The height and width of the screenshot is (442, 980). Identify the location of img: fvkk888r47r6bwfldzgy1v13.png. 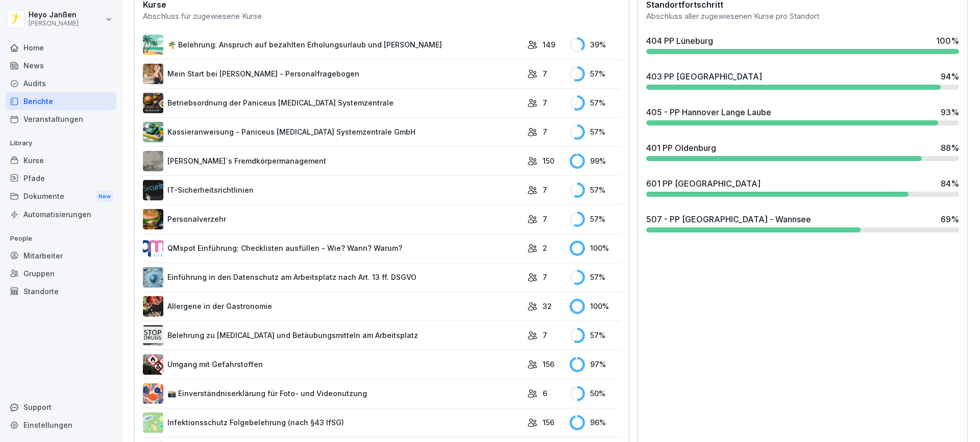
(153, 132).